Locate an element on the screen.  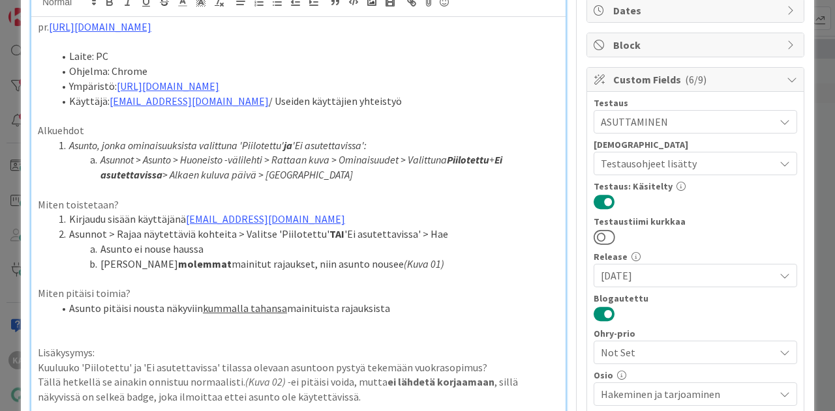
u: kummalla tahansa is located at coordinates (244, 308).